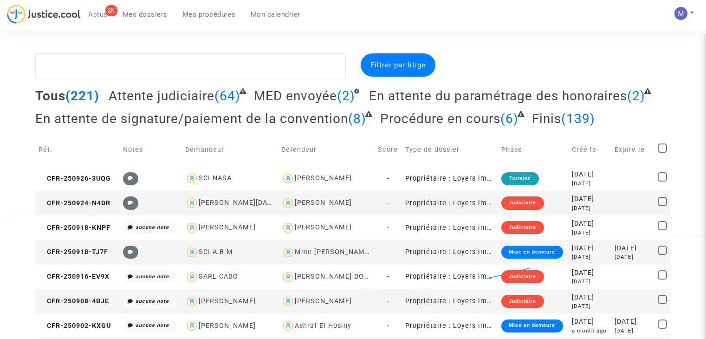  Describe the element at coordinates (209, 14) in the screenshot. I see `span: Mes procédures` at that location.